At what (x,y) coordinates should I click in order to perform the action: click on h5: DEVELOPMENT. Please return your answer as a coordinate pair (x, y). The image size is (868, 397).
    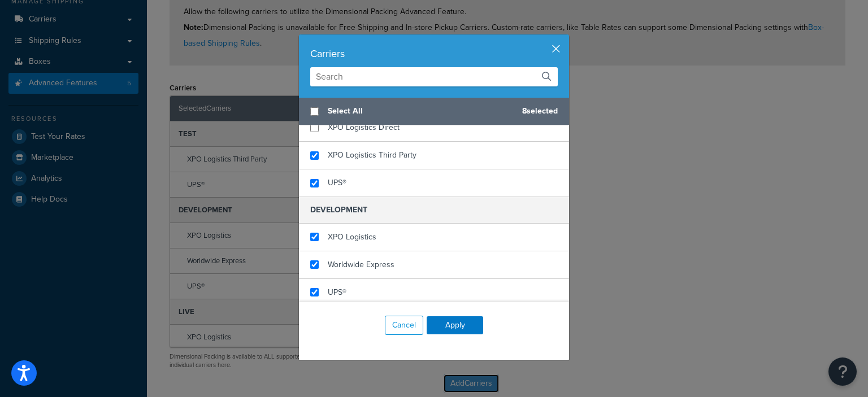
    Looking at the image, I should click on (434, 210).